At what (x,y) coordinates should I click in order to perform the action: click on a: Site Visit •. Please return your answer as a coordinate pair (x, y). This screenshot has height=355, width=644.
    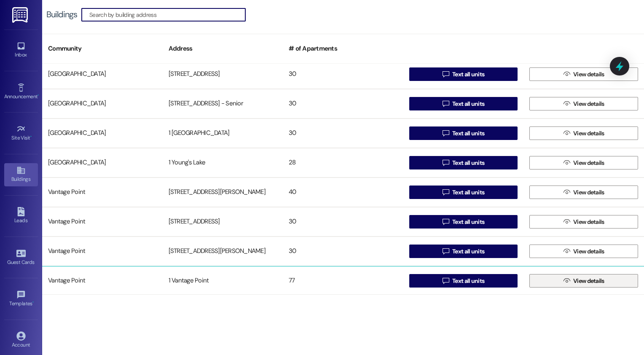
    Looking at the image, I should click on (21, 133).